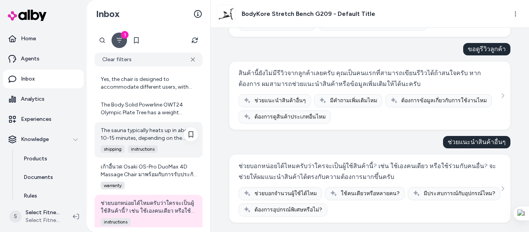  Describe the element at coordinates (43, 213) in the screenshot. I see `p: Select Fitness Shopify` at that location.